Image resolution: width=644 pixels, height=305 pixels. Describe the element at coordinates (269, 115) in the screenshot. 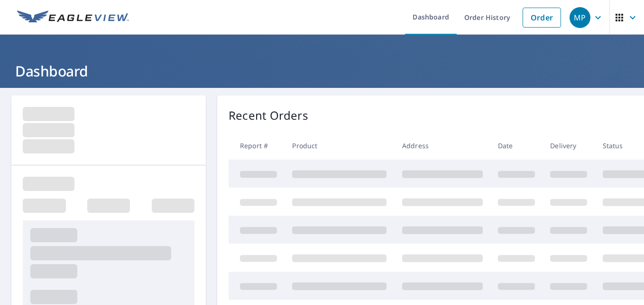

I see `p: Recent Orders` at that location.